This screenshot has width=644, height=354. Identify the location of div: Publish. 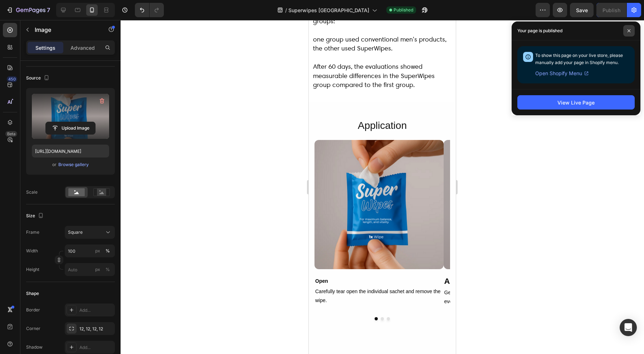
(611, 10).